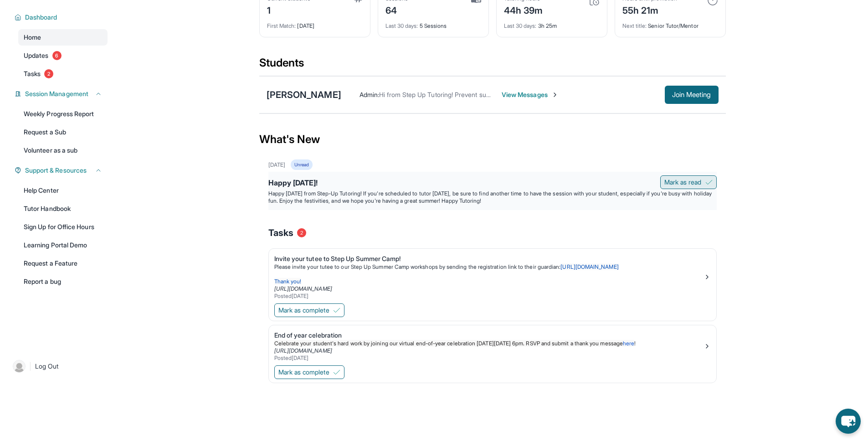 The height and width of the screenshot is (441, 868). What do you see at coordinates (288, 281) in the screenshot?
I see `span: Thank you!` at bounding box center [288, 281].